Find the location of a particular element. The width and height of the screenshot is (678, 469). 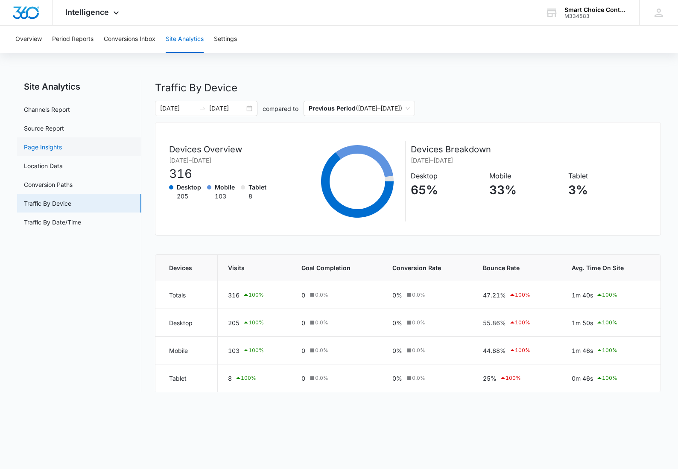

div: 1m 40s is located at coordinates (609, 295).